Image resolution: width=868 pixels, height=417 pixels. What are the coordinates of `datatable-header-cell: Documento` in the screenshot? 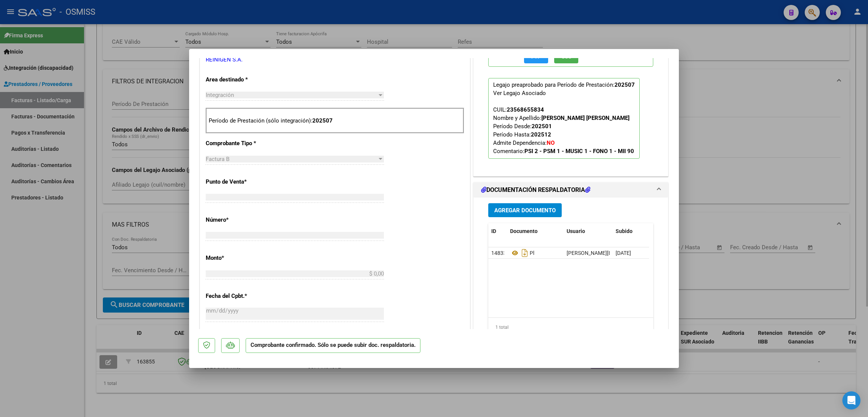 It's located at (535, 231).